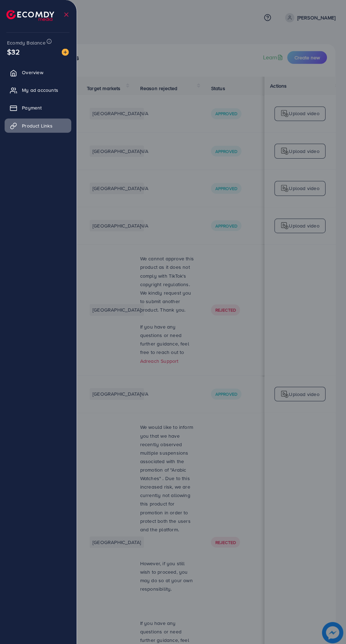 Image resolution: width=346 pixels, height=644 pixels. What do you see at coordinates (30, 15) in the screenshot?
I see `a: logo` at bounding box center [30, 15].